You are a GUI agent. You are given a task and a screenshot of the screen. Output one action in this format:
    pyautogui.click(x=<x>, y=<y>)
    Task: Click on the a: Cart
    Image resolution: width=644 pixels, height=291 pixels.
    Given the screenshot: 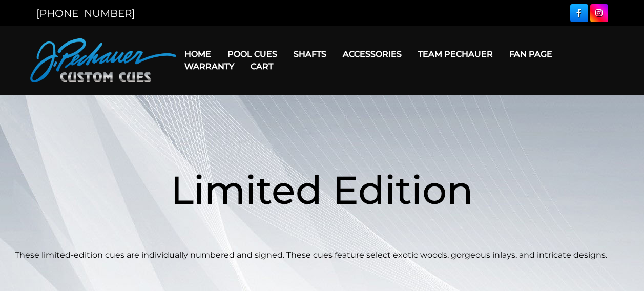 What is the action you would take?
    pyautogui.click(x=262, y=66)
    